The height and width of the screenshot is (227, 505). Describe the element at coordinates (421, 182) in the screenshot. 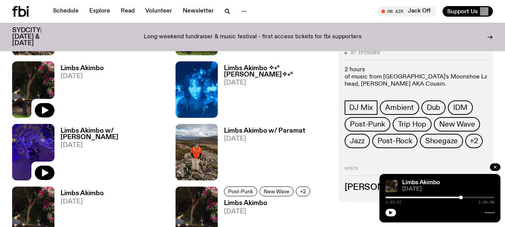

I see `a: Limbs Akimbo` at that location.